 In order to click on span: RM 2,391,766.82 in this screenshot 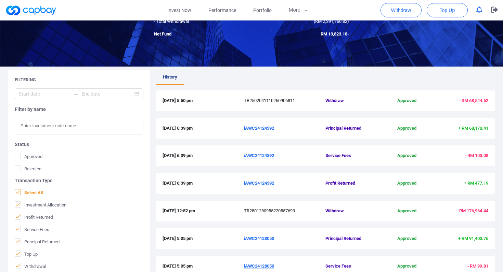, I will do `click(331, 21)`.